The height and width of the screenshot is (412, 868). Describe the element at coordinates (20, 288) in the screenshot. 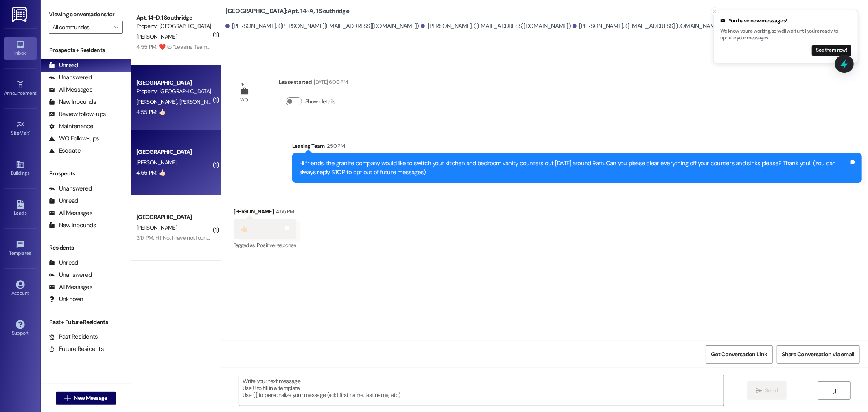

I see `a: Account` at that location.